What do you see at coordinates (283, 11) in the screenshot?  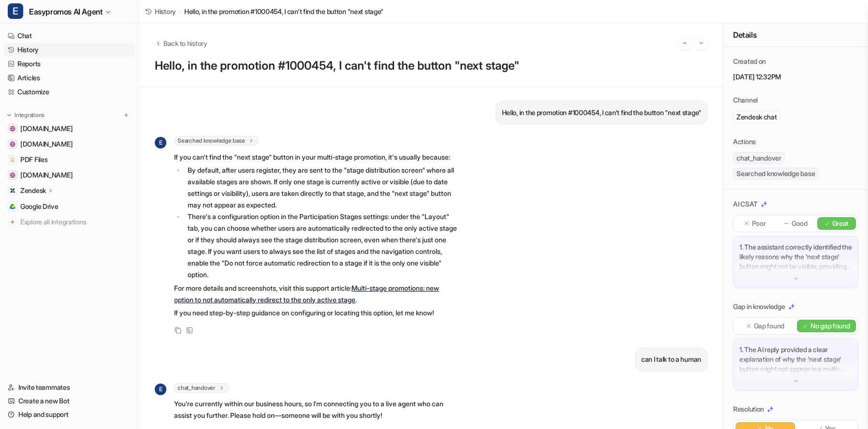 I see `span: Hello, in the promotion #1000454, I can't find the button "next stage"` at bounding box center [283, 11].